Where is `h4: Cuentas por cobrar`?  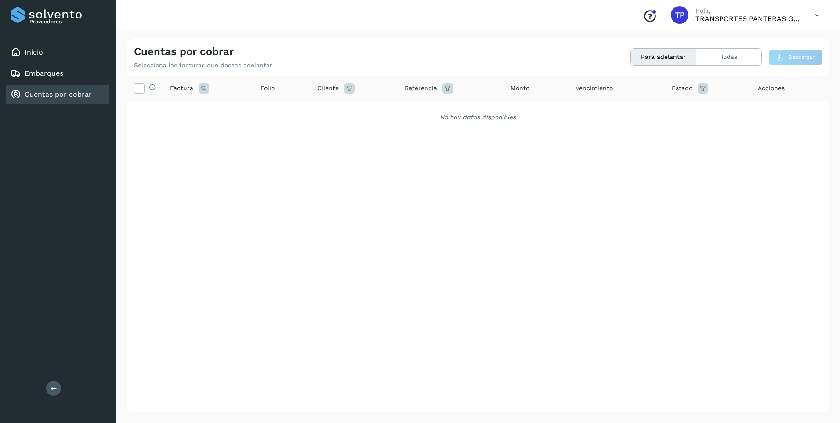 h4: Cuentas por cobrar is located at coordinates (184, 51).